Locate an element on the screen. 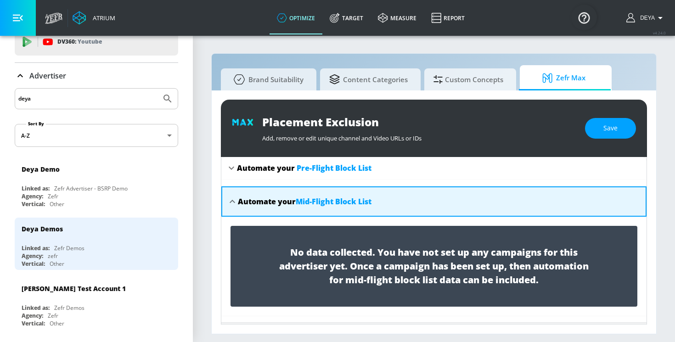  span: Mid-Flight Block List is located at coordinates (334, 202).